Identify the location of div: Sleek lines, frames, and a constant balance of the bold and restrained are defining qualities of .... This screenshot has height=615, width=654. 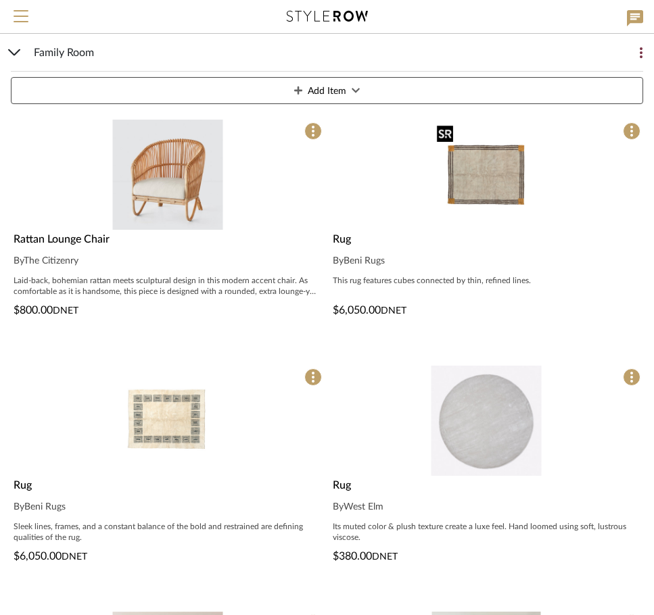
(168, 532).